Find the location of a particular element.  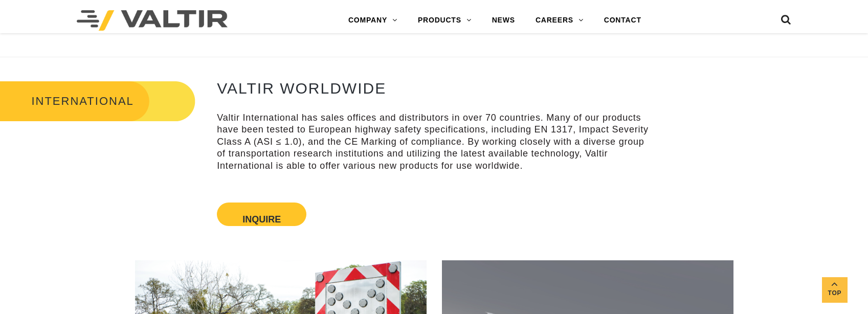

a: NEWS is located at coordinates (503, 20).